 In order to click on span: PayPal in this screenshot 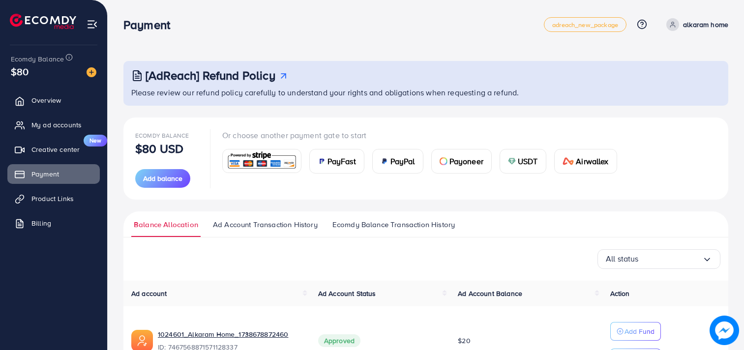, I will do `click(403, 161)`.